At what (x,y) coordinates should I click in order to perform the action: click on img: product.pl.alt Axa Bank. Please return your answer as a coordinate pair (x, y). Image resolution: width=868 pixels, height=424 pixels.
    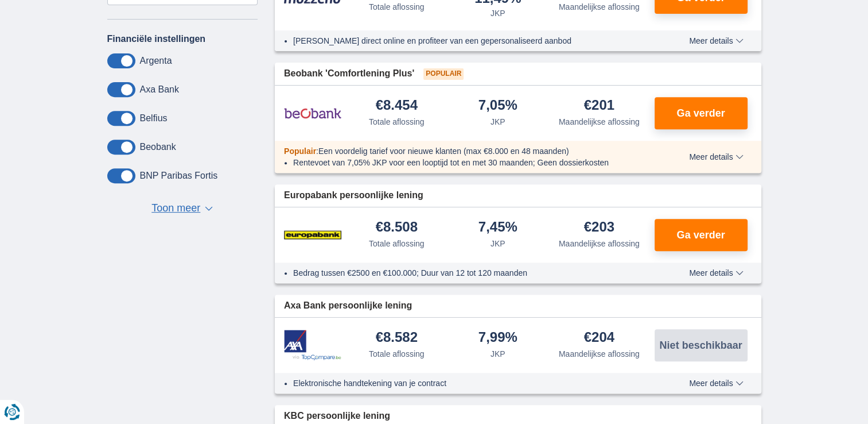
    Looking at the image, I should click on (313, 344).